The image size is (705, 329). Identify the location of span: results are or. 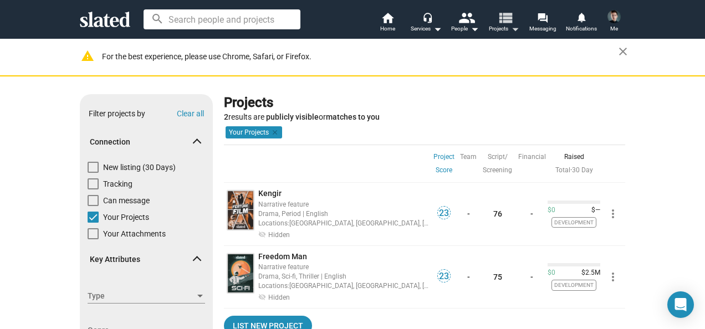
(301, 117).